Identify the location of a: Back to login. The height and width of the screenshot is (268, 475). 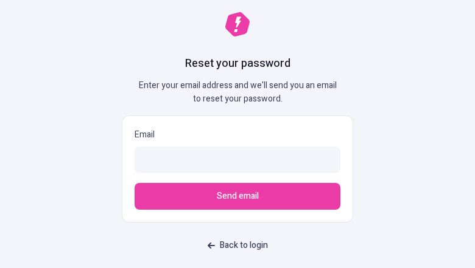
(237, 246).